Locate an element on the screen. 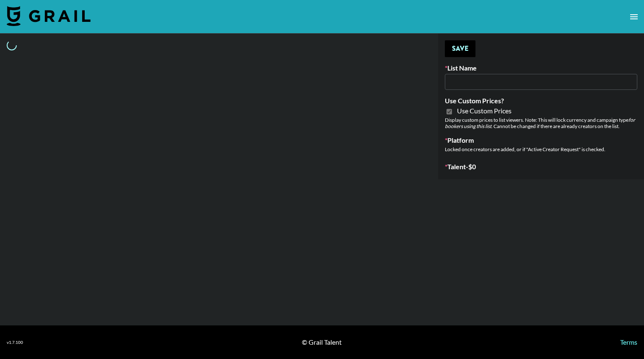 Image resolution: width=644 pixels, height=359 pixels. label: Talent - $ 0 is located at coordinates (541, 167).